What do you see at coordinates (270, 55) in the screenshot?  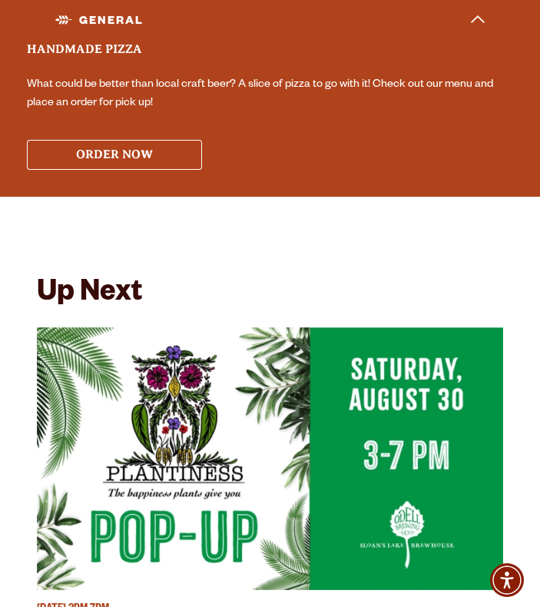 I see `h3: Handmade Pizza` at bounding box center [270, 55].